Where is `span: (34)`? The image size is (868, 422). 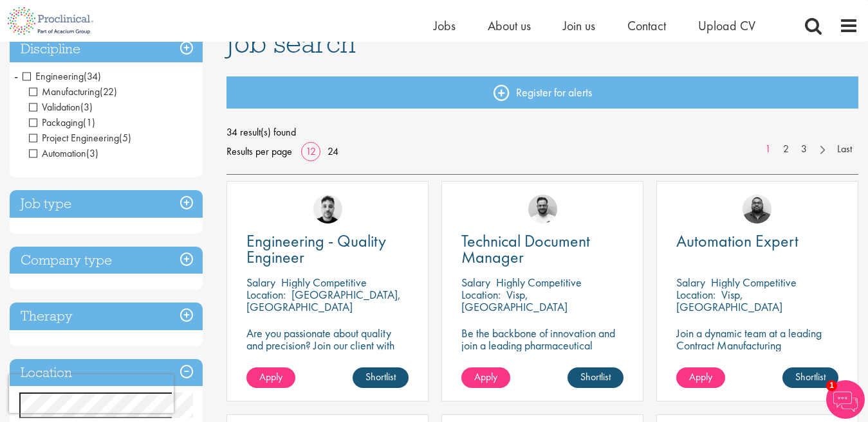 span: (34) is located at coordinates (92, 76).